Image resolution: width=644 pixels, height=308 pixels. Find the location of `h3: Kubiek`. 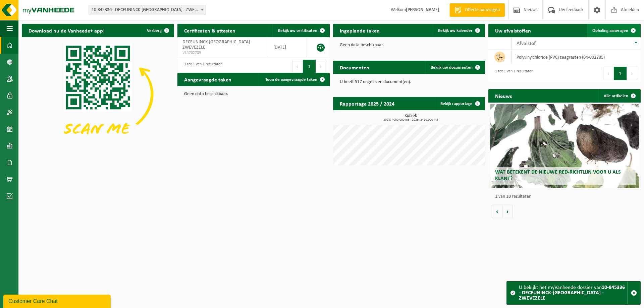

h3: Kubiek is located at coordinates (411, 118).